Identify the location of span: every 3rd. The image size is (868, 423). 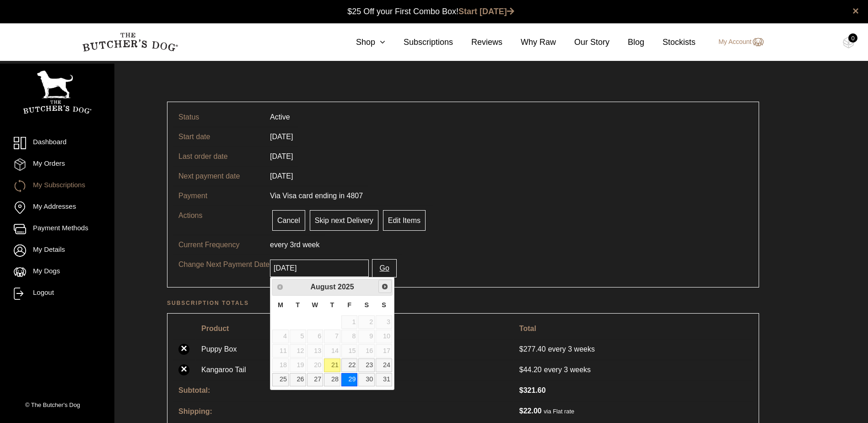
(285, 245).